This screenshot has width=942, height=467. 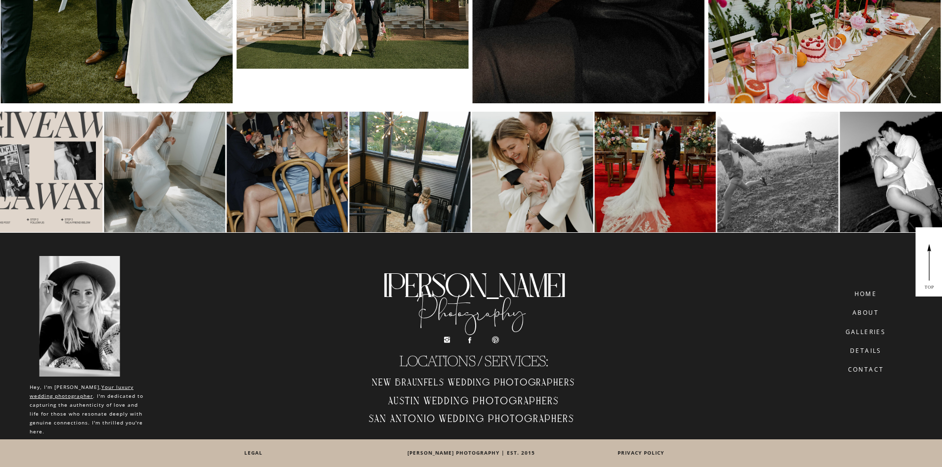 I want to click on a: New Braunfels Wedding Photographers, so click(x=474, y=381).